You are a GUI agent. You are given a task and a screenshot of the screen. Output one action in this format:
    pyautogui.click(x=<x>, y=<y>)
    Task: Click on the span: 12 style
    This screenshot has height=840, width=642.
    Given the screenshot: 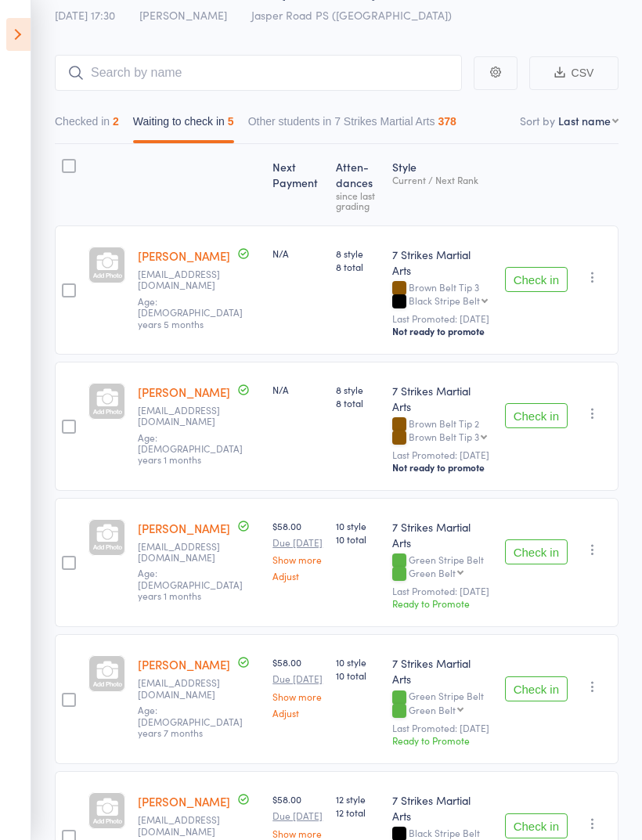 What is the action you would take?
    pyautogui.click(x=358, y=798)
    